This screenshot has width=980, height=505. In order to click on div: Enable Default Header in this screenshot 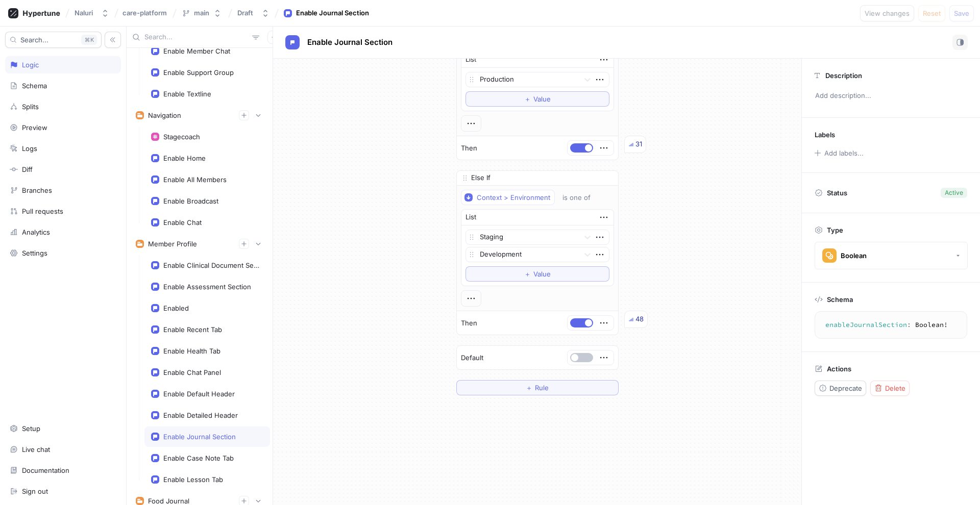, I will do `click(199, 394)`.